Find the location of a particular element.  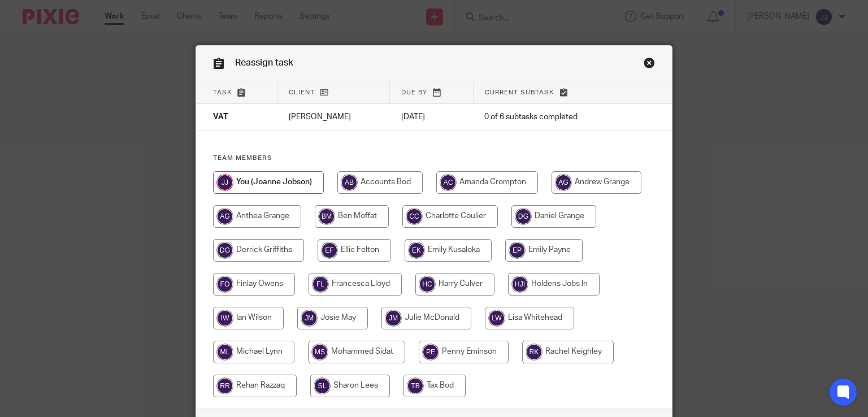

td: 0 of 6 subtasks completed is located at coordinates (550, 118).